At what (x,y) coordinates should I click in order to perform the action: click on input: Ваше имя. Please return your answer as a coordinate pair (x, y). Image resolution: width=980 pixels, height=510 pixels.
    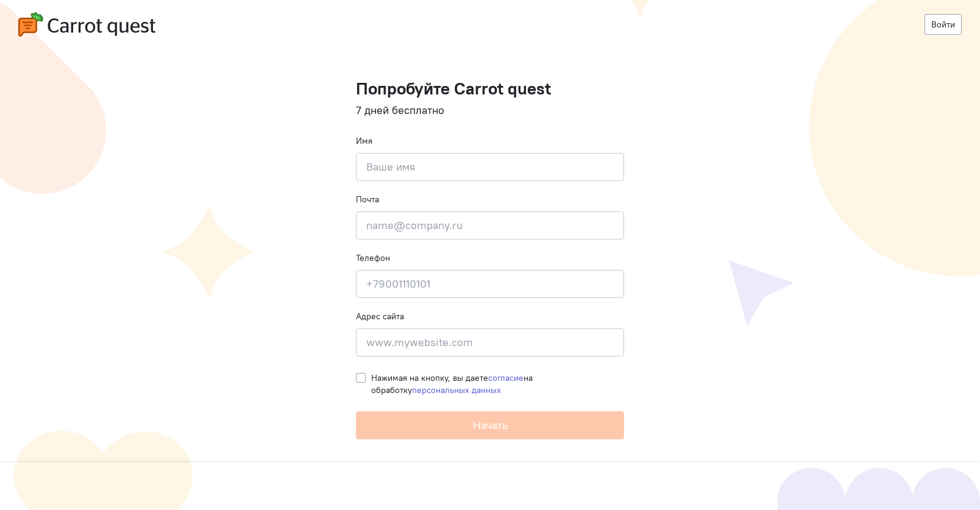
    Looking at the image, I should click on (490, 167).